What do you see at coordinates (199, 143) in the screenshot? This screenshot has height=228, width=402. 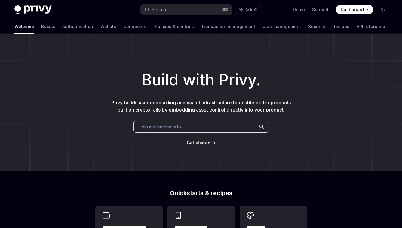 I see `a: Get started` at bounding box center [199, 143].